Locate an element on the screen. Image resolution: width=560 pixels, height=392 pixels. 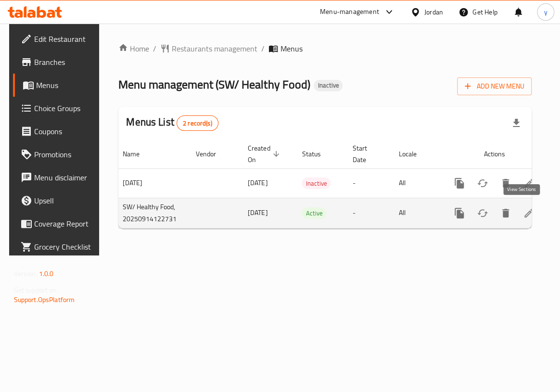
span: Vendor is located at coordinates (212, 154).